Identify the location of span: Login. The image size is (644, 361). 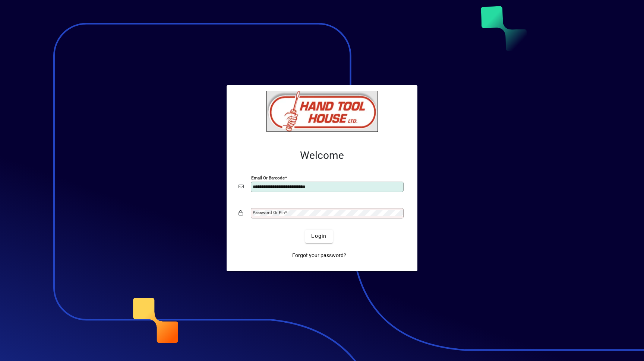
(318, 236).